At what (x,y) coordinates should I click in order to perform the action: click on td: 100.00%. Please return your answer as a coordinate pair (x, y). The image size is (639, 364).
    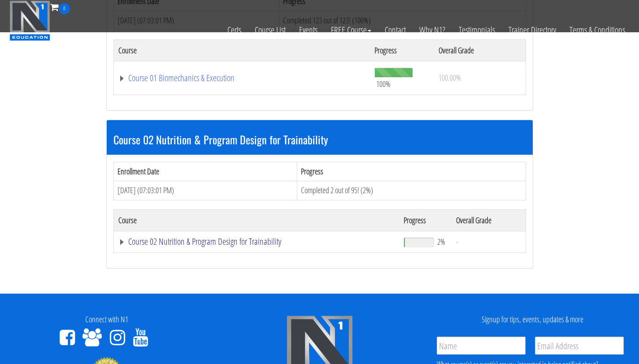
    Looking at the image, I should click on (480, 78).